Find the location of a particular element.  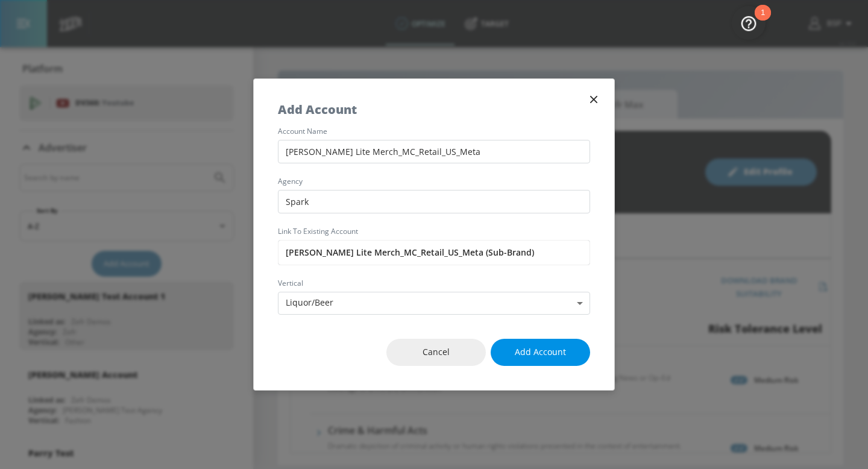

button: Open Resource Center, 1 new notification is located at coordinates (749, 23).